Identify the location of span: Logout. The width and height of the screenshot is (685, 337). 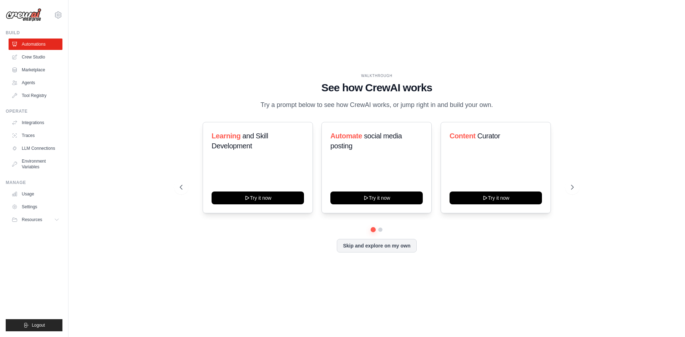
(38, 325).